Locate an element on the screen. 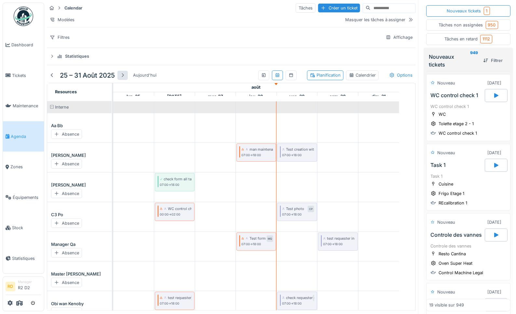  a: 25 août 2025 is located at coordinates (257, 87).